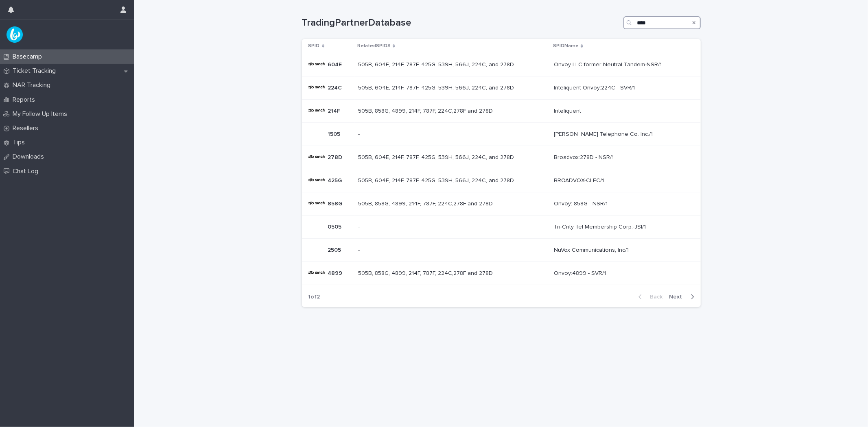  Describe the element at coordinates (33, 85) in the screenshot. I see `p: NAR Tracking` at that location.